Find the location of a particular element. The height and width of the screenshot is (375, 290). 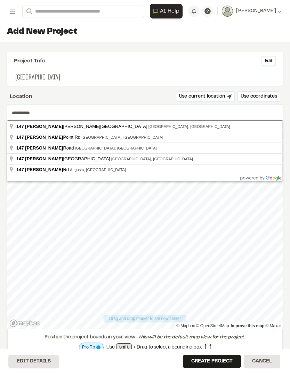

a: Mapbox is located at coordinates (186, 326).